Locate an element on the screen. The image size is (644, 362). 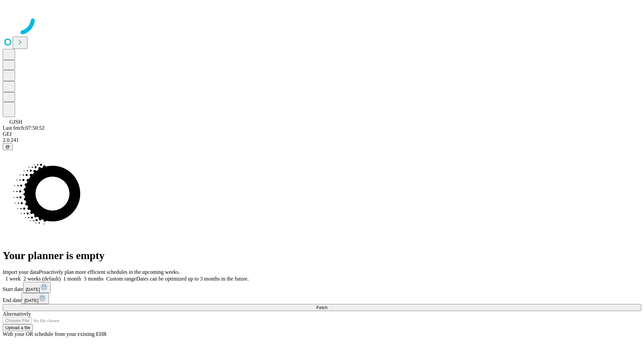
span: 1 week is located at coordinates (13, 278).